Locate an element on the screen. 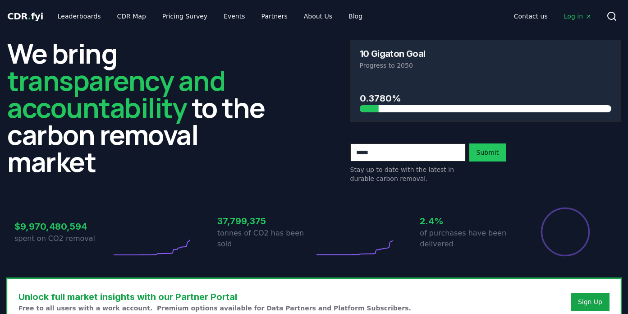 This screenshot has height=314, width=628. h3: 2.4% is located at coordinates (468, 221).